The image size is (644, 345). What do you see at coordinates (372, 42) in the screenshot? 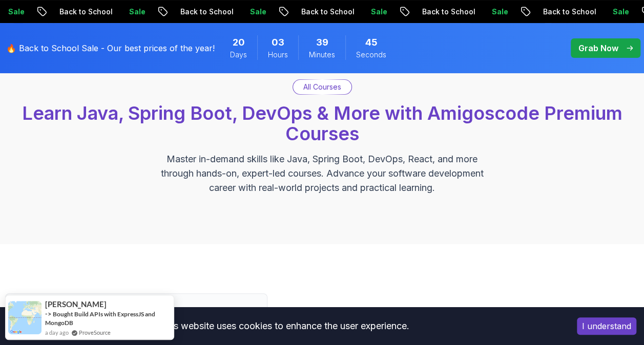
I see `span: 45 Seconds` at bounding box center [372, 42].